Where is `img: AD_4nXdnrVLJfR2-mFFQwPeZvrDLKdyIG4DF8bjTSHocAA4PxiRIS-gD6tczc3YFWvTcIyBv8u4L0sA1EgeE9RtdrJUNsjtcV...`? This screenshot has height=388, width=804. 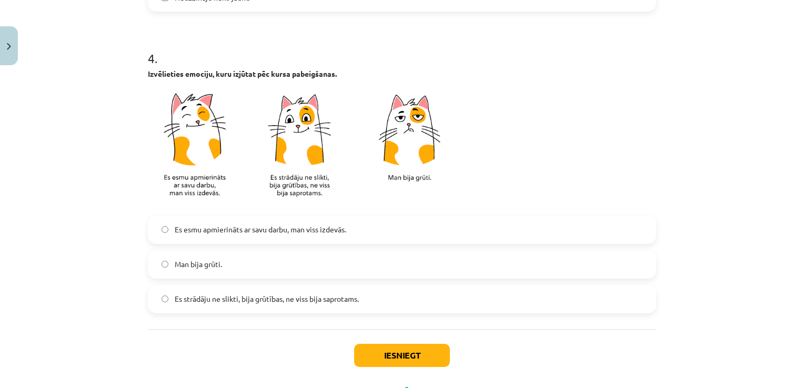
img: AD_4nXdnrVLJfR2-mFFQwPeZvrDLKdyIG4DF8bjTSHocAA4PxiRIS-gD6tczc3YFWvTcIyBv8u4L0sA1EgeE9RtdrJUNsjtcV... is located at coordinates (306, 147).